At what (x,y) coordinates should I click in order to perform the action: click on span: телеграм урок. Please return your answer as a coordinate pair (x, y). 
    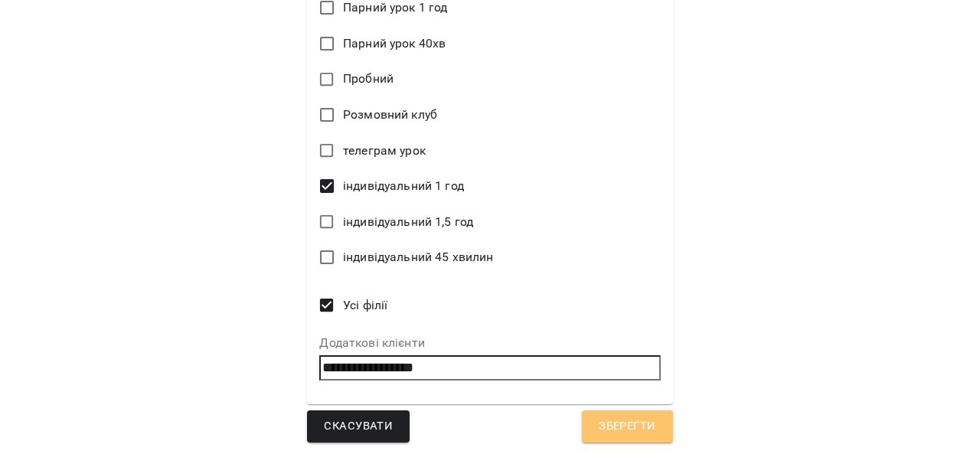
    Looking at the image, I should click on (384, 151).